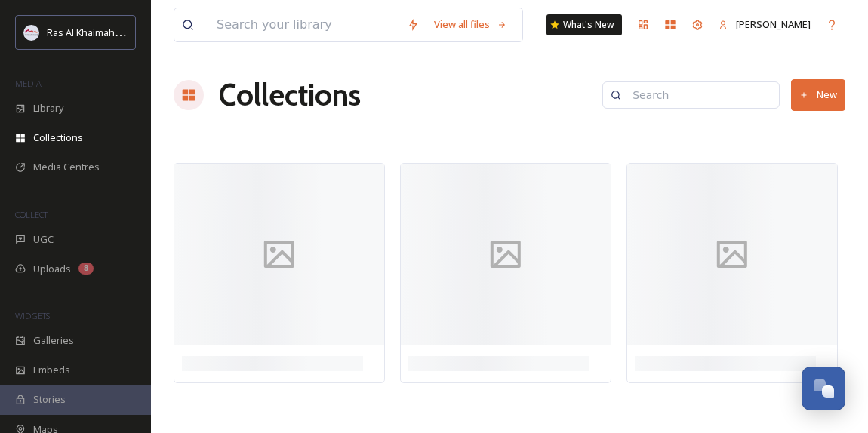  What do you see at coordinates (818, 94) in the screenshot?
I see `button: New` at bounding box center [818, 94].